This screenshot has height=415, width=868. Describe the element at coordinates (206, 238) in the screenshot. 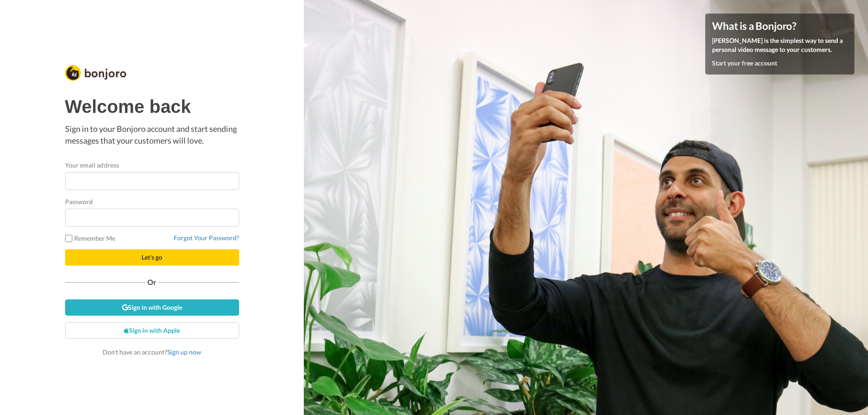

I see `a: Forgot Your Password?` at that location.